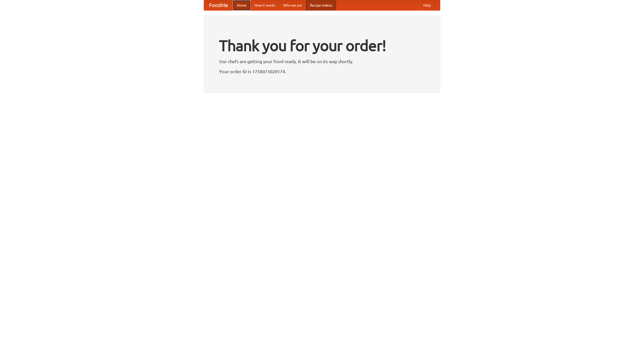  What do you see at coordinates (219, 5) in the screenshot?
I see `a: FoodMe` at bounding box center [219, 5].